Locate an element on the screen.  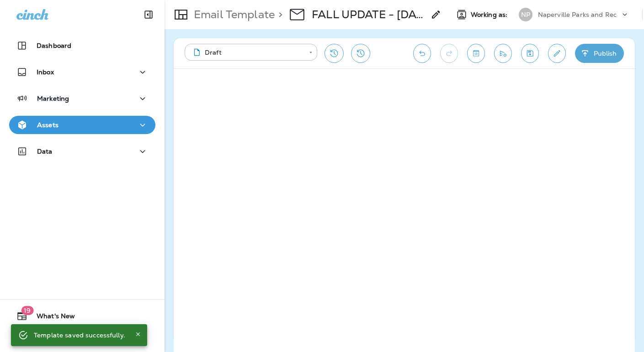
button: Collapse Sidebar is located at coordinates (148, 15).